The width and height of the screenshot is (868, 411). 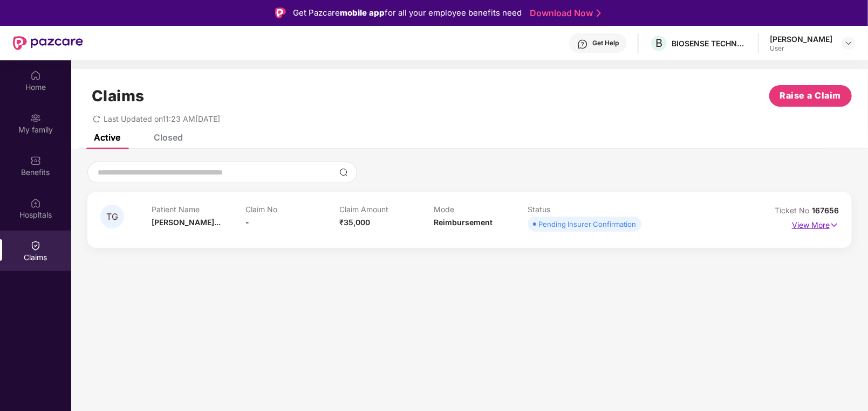 I want to click on span: redo, so click(x=96, y=119).